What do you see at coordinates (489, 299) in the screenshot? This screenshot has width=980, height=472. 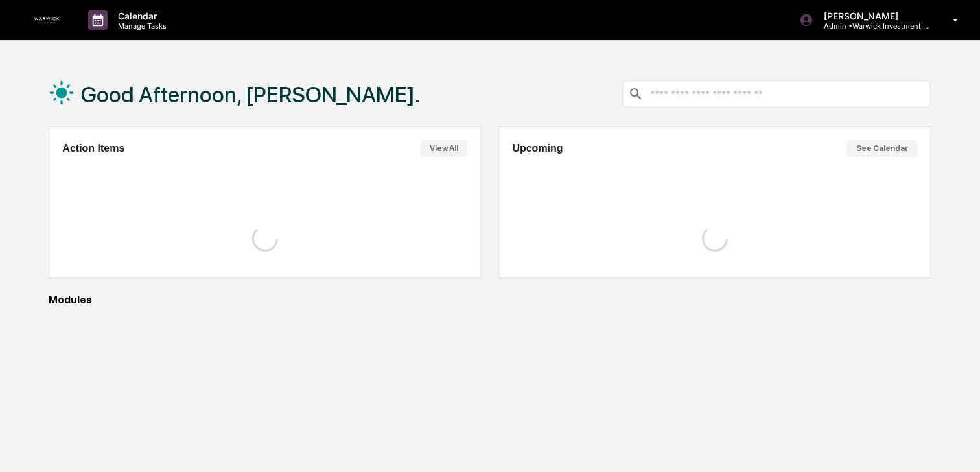 I see `div: Modules` at bounding box center [489, 299].